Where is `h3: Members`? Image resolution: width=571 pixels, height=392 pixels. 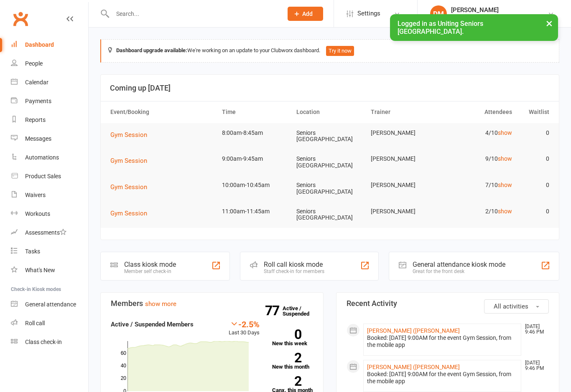
h3: Members is located at coordinates (212, 304).